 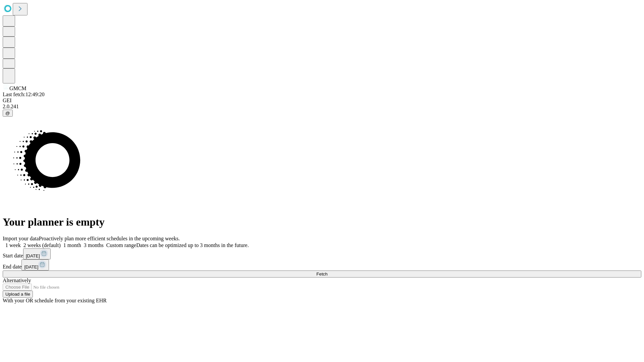 What do you see at coordinates (13, 245) in the screenshot?
I see `span: 1 week` at bounding box center [13, 245].